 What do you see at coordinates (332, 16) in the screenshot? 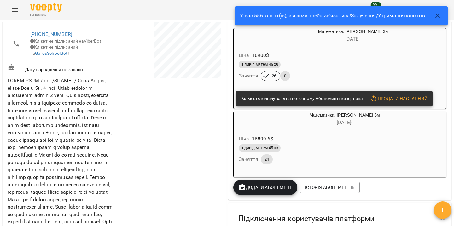
I see `p: У вас 556 клієнт(ів), з якими треба зв'язатися!` at bounding box center [332, 16].